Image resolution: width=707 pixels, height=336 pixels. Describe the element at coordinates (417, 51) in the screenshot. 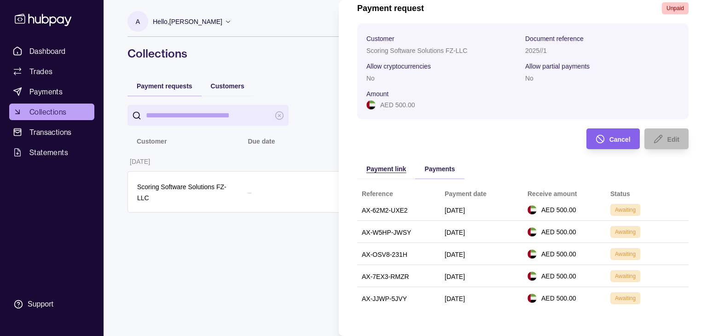

I see `p: Scoring Software Solutions FZ-LLC` at that location.